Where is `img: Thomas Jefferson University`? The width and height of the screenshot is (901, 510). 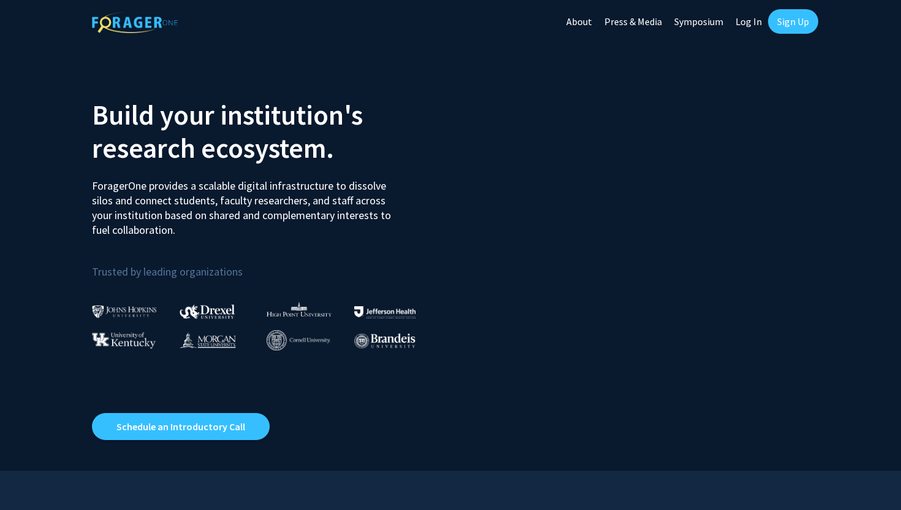
img: Thomas Jefferson University is located at coordinates (385, 311).